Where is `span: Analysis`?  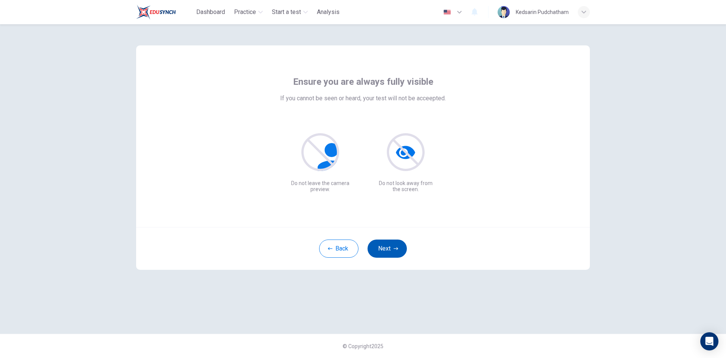
span: Analysis is located at coordinates (328, 12).